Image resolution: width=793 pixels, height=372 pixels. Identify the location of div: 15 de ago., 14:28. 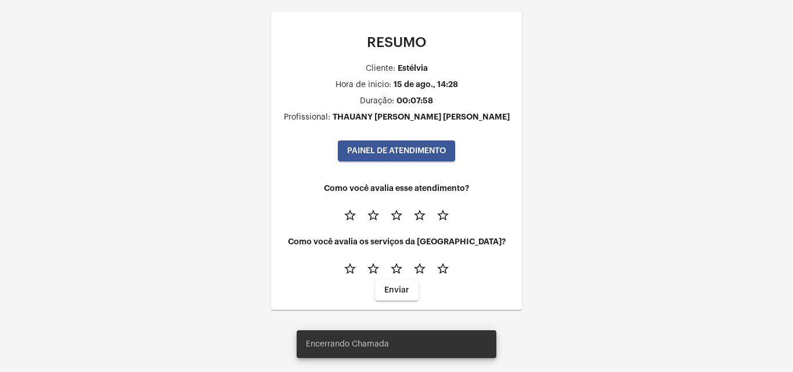
(425, 84).